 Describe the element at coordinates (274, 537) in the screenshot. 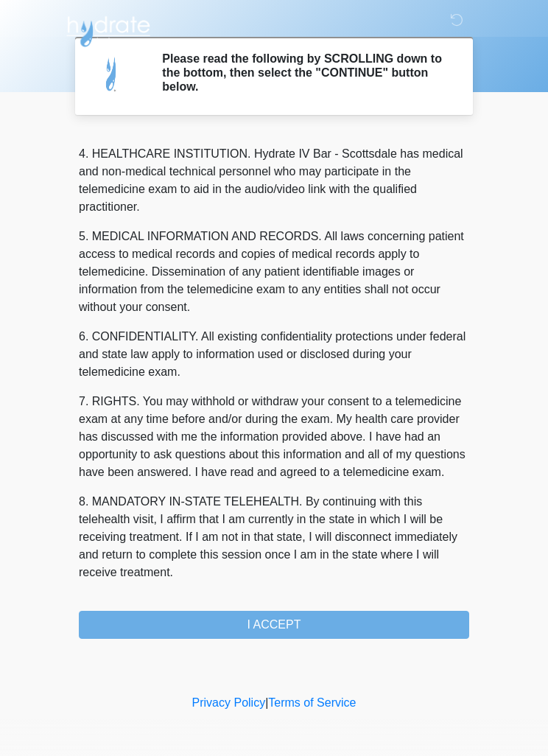

I see `p: 8. MANDATORY IN-STATE TELEHEALTH. By continuing with this telehealth visit, I affirm that I am cu...` at that location.